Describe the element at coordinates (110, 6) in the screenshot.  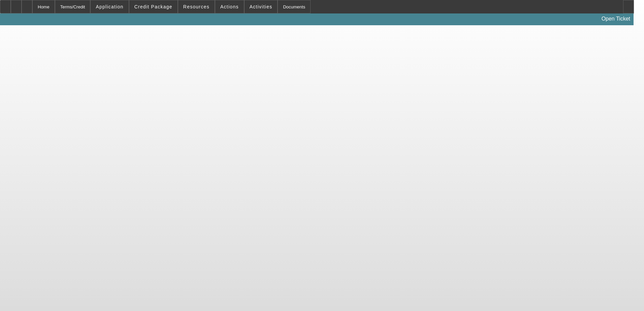
I see `button: Application` at that location.